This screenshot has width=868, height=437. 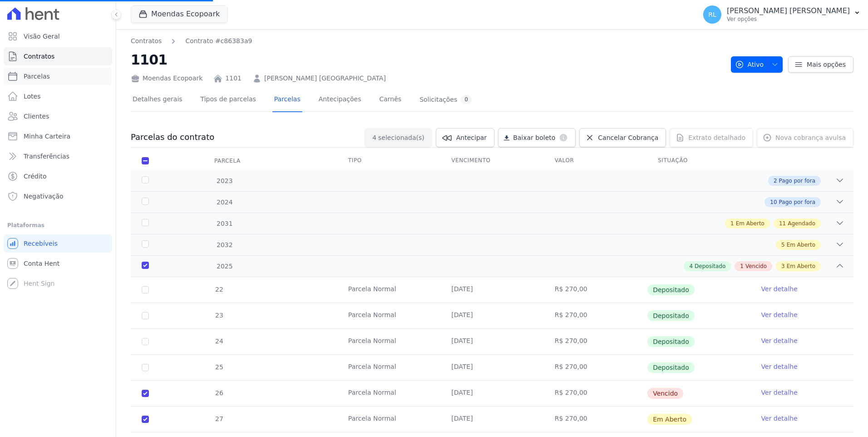 I want to click on a: Visão Geral, so click(x=57, y=36).